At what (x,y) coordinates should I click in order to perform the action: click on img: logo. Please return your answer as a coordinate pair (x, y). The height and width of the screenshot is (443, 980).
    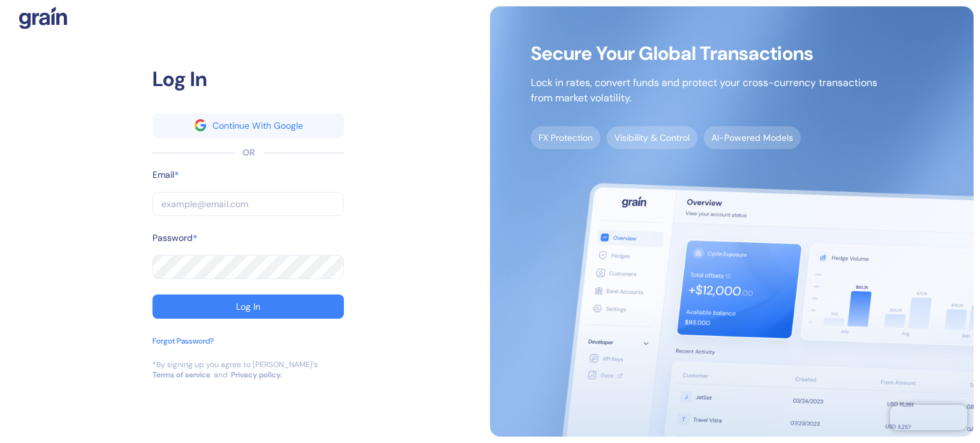
    Looking at the image, I should click on (43, 18).